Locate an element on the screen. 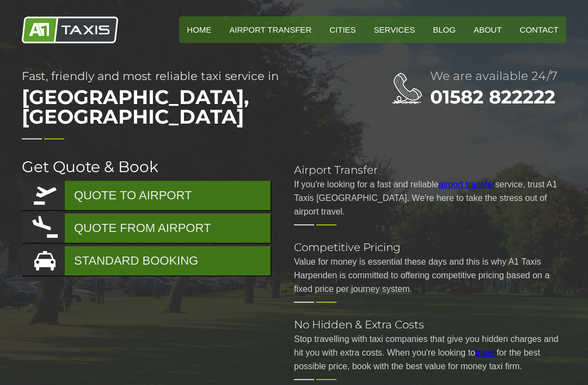  a: airport transfer is located at coordinates (466, 184).